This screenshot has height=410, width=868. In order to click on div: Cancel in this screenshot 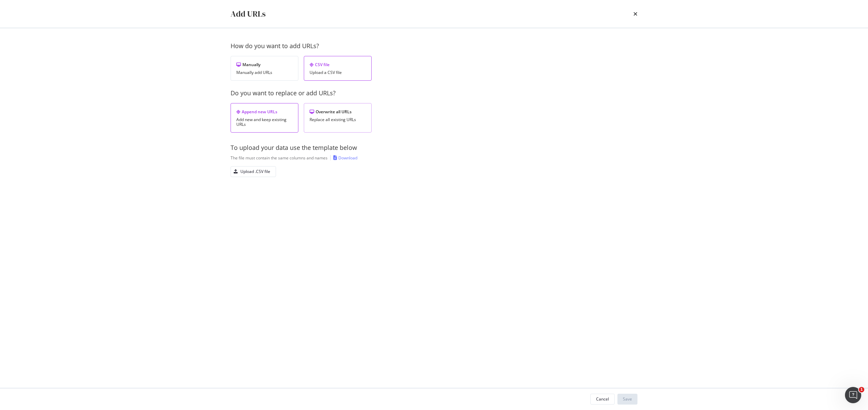, I will do `click(602, 399)`.